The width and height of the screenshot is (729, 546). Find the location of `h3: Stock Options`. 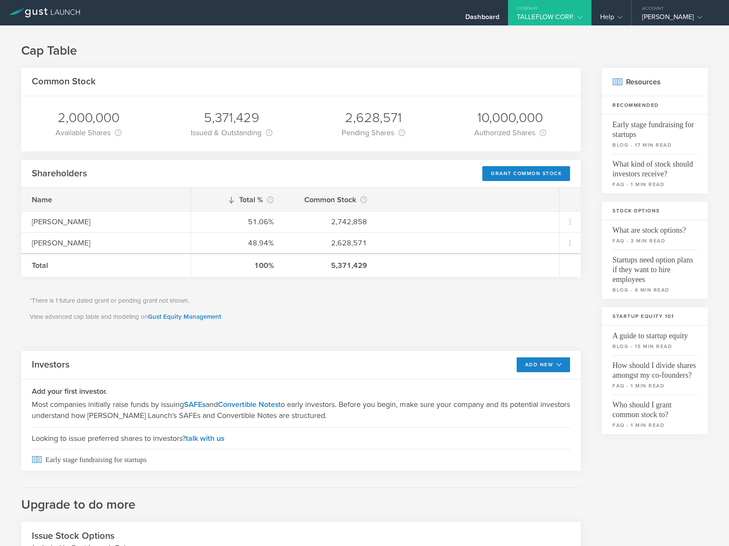

h3: Stock Options is located at coordinates (655, 211).